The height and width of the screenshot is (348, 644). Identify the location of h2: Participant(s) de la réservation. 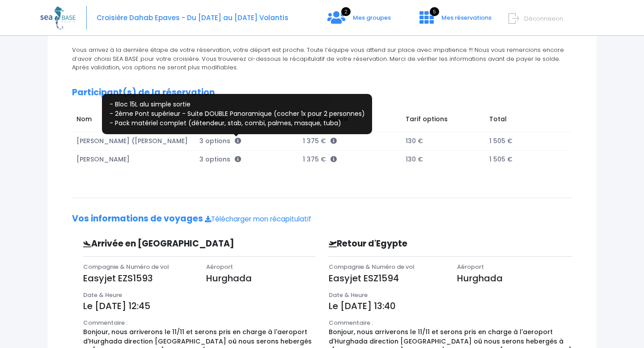
(322, 92).